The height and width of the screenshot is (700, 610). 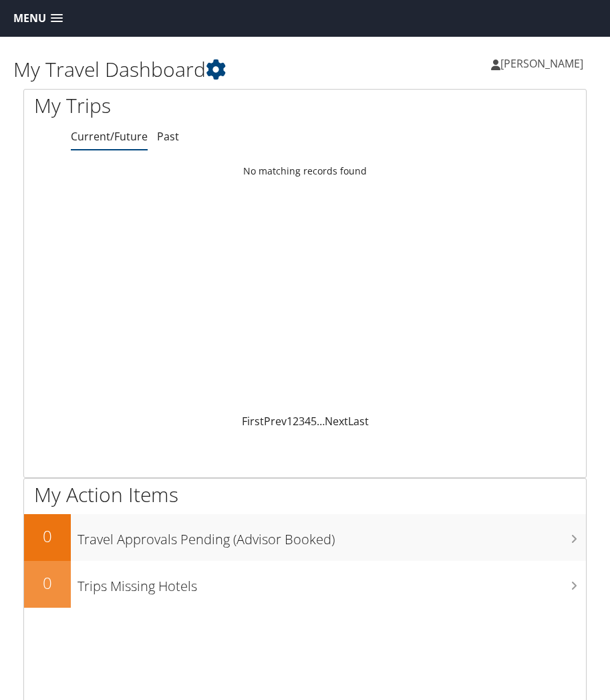 What do you see at coordinates (305, 538) in the screenshot?
I see `a: 0Travel Approvals Pending (Advisor Booked)` at bounding box center [305, 538].